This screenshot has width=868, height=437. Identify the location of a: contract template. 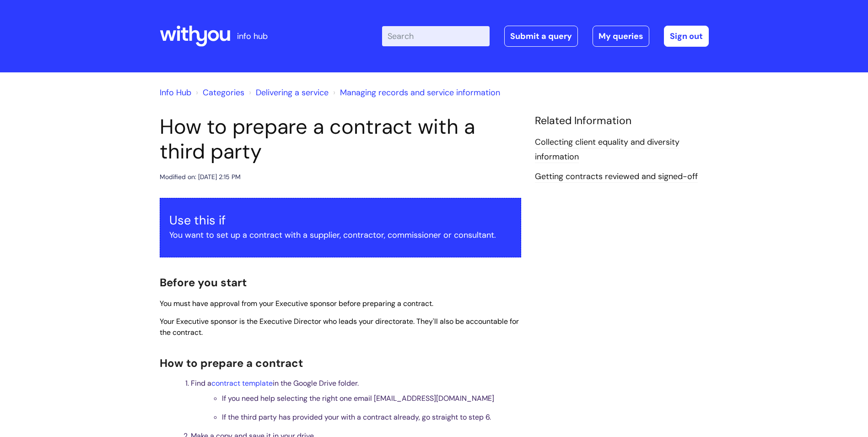
(242, 383).